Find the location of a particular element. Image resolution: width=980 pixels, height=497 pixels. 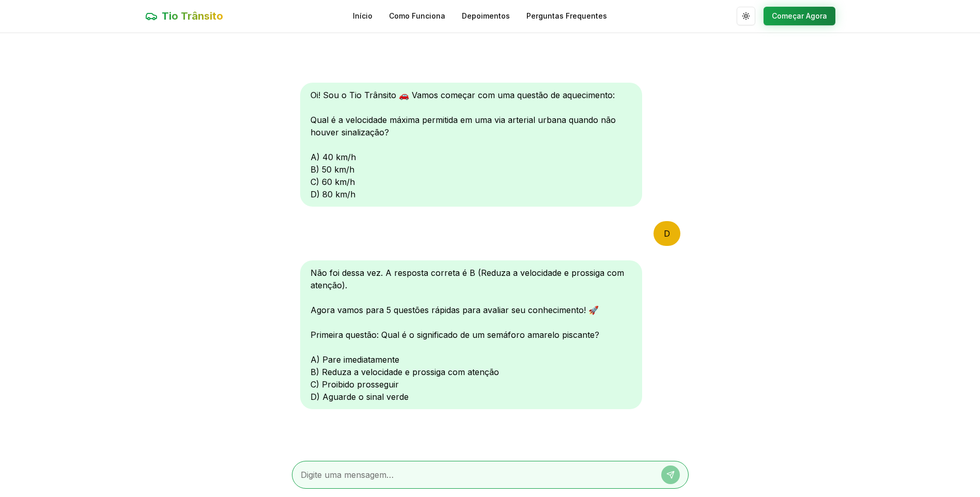

a: Como Funciona is located at coordinates (417, 16).